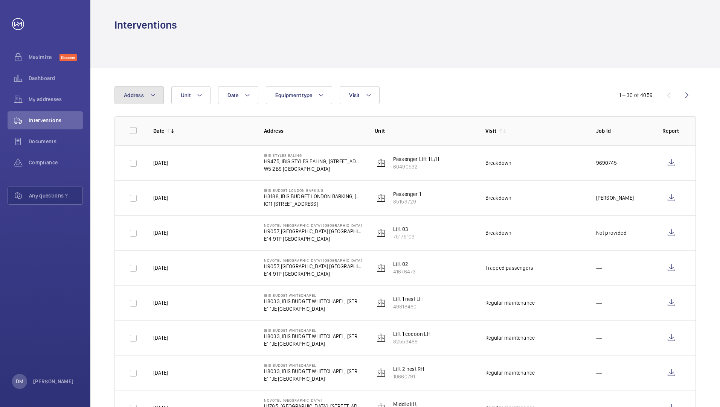 The image size is (720, 407). Describe the element at coordinates (491, 131) in the screenshot. I see `p: Visit` at that location.